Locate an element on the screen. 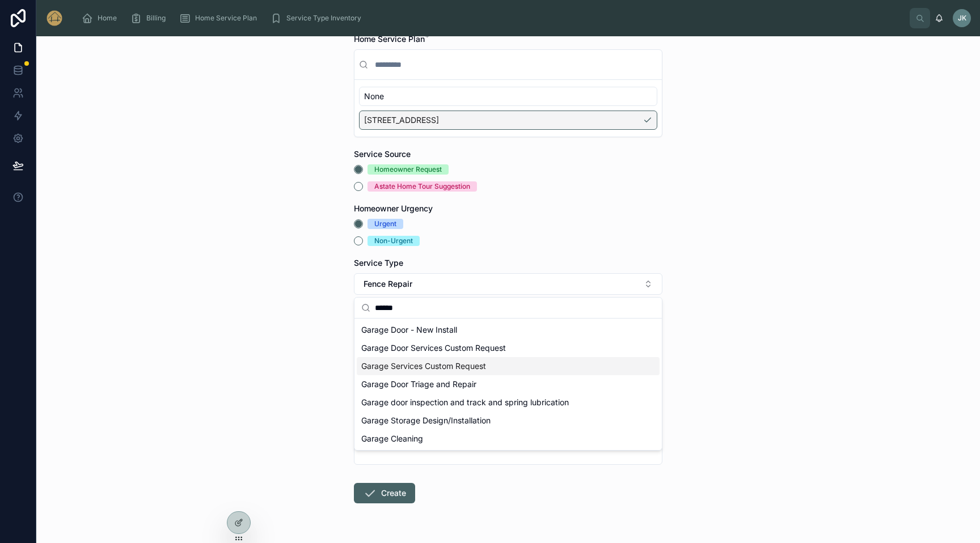  span: Garage Door - New Install is located at coordinates (409, 330).